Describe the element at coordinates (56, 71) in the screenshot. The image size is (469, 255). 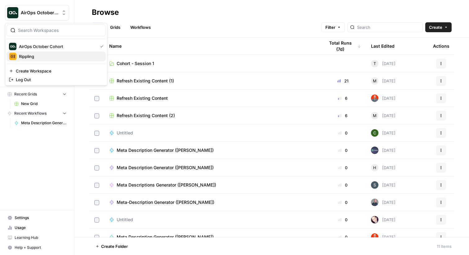
I see `a: Create Workspace` at that location.